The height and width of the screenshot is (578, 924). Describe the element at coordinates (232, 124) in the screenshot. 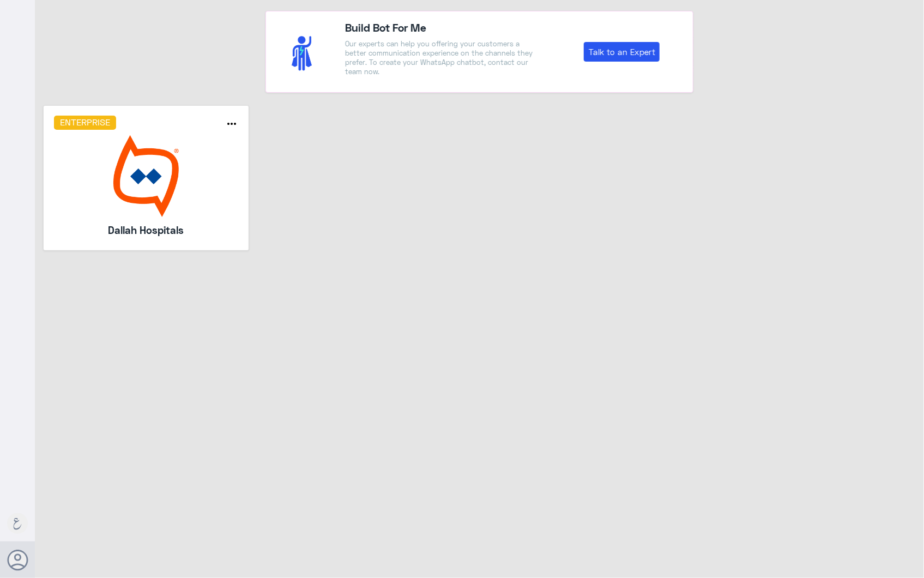

I see `i: more_horiz` at that location.